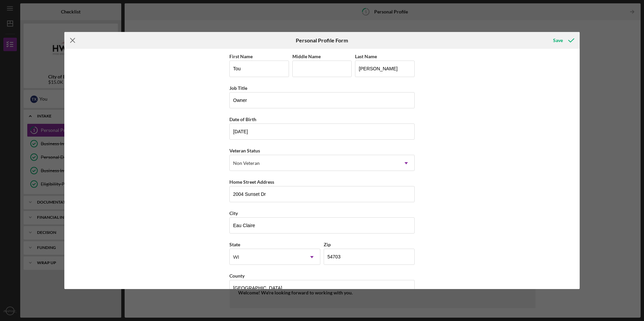 Image resolution: width=644 pixels, height=321 pixels. I want to click on div: Non Veteran, so click(246, 163).